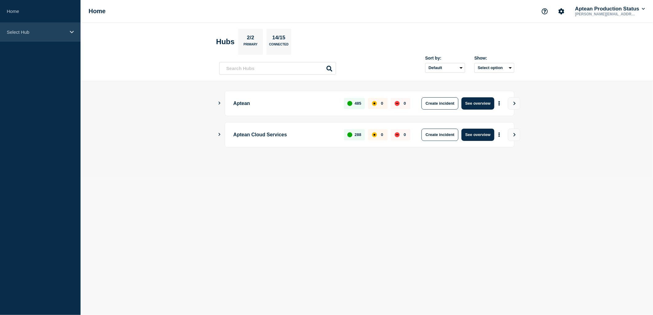  Describe the element at coordinates (610, 9) in the screenshot. I see `button: Aptean Production Status` at that location.